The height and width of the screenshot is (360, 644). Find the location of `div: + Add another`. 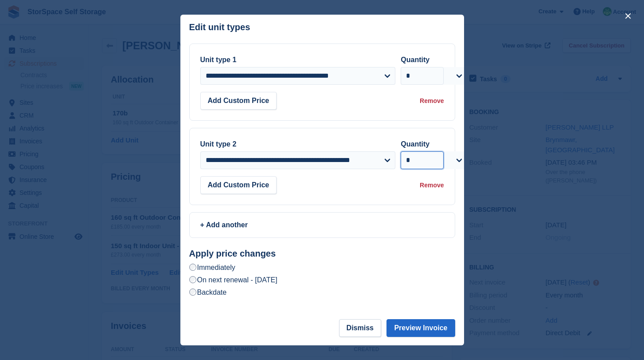

div: + Add another is located at coordinates (323, 225).